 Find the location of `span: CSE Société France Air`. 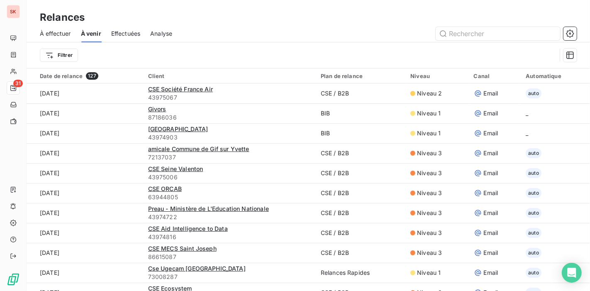

span: CSE Société France Air is located at coordinates (180, 89).